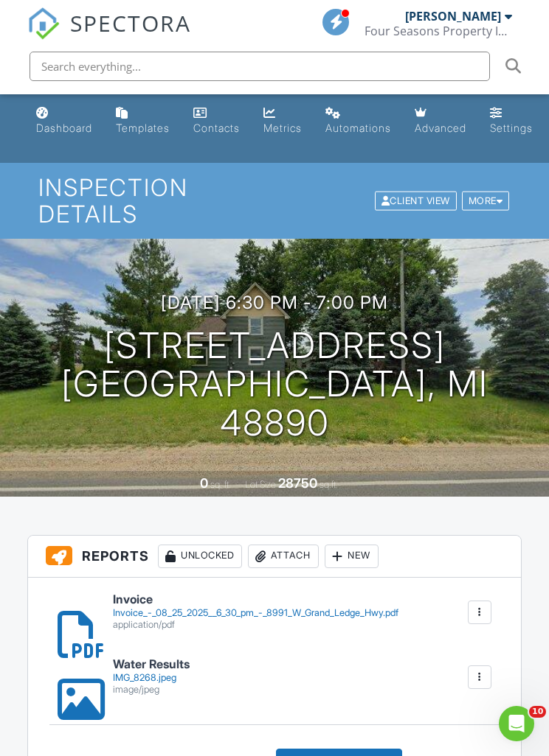  I want to click on span: 10, so click(536, 712).